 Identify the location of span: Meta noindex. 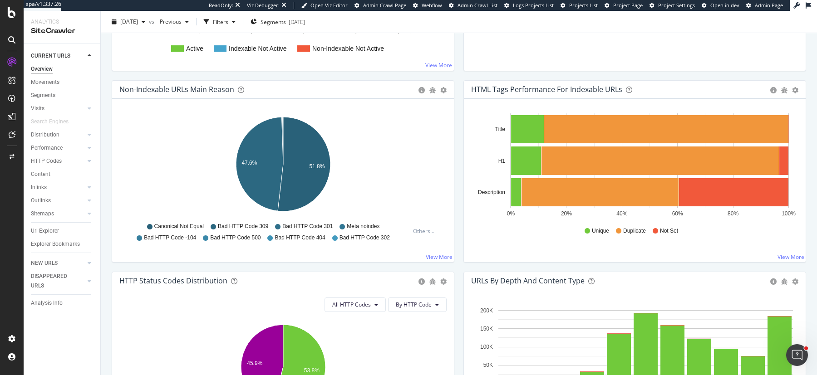
(363, 226).